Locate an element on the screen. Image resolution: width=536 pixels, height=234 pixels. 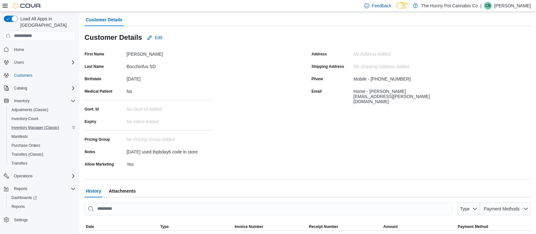
span: Edit is located at coordinates (159, 38).